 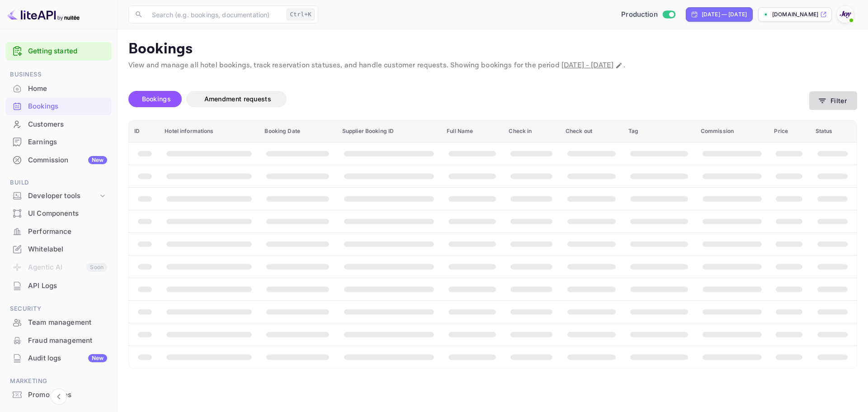 What do you see at coordinates (58, 231) in the screenshot?
I see `a: Performance` at bounding box center [58, 231].